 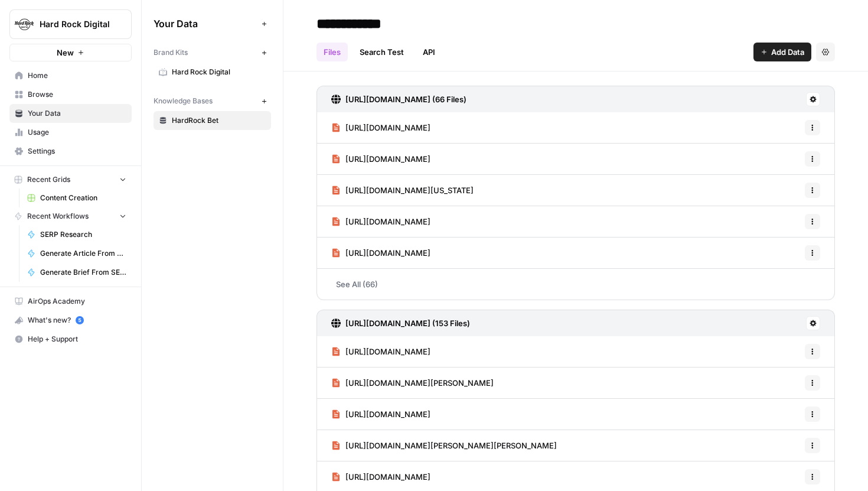 I want to click on span: AirOps Academy, so click(x=77, y=301).